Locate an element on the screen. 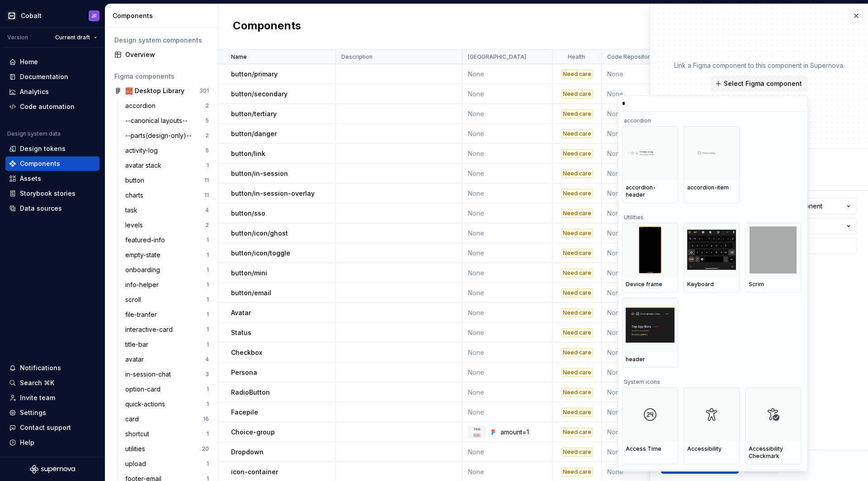 This screenshot has width=868, height=481. a: levels2 is located at coordinates (166, 225).